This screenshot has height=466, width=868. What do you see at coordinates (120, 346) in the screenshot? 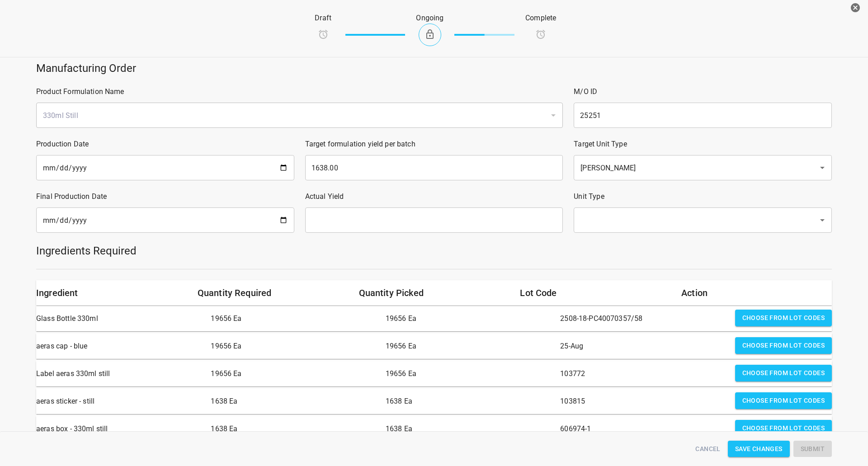
I see `p: aeras cap - blue` at bounding box center [120, 346].